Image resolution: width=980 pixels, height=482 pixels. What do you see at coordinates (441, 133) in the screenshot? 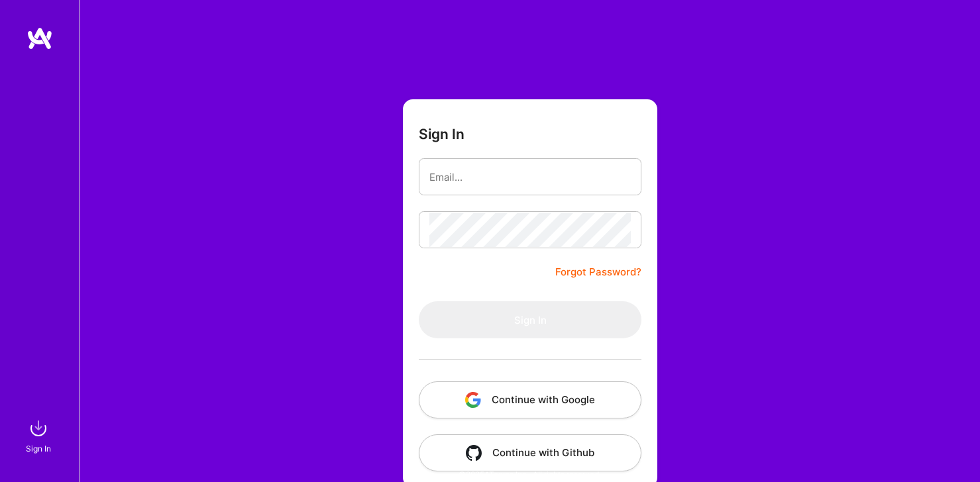
I see `h3: Sign In` at bounding box center [441, 133].